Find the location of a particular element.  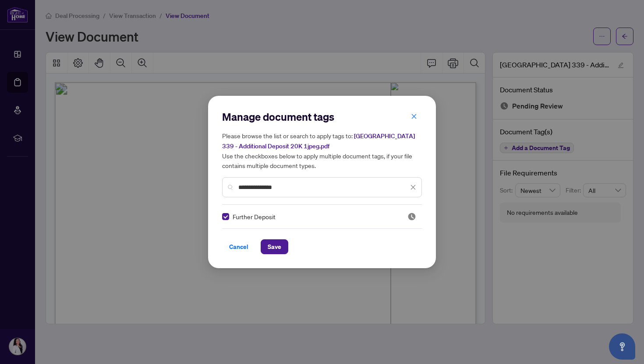

span: Cancel is located at coordinates (239, 246).